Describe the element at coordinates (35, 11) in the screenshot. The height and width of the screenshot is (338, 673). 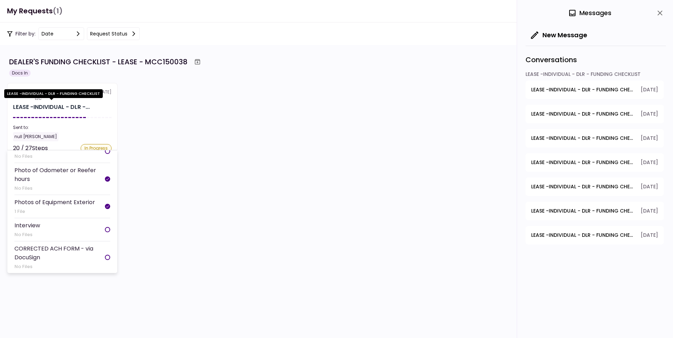
I see `h1: My Requests` at that location.